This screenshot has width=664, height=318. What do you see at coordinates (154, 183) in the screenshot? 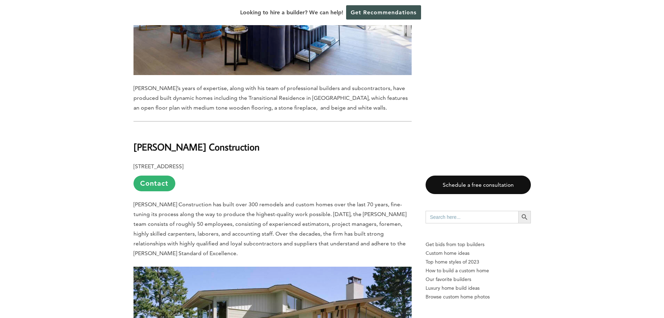
I see `a: Contact` at bounding box center [154, 183].